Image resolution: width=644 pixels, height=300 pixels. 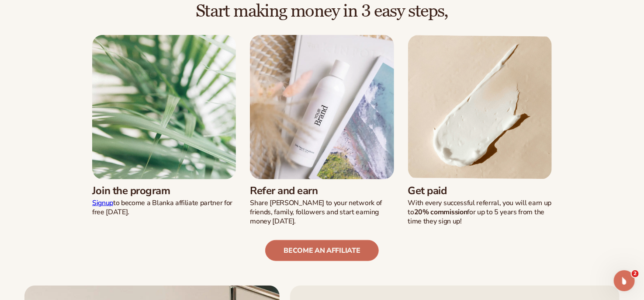 I want to click on span: 2, so click(x=635, y=274).